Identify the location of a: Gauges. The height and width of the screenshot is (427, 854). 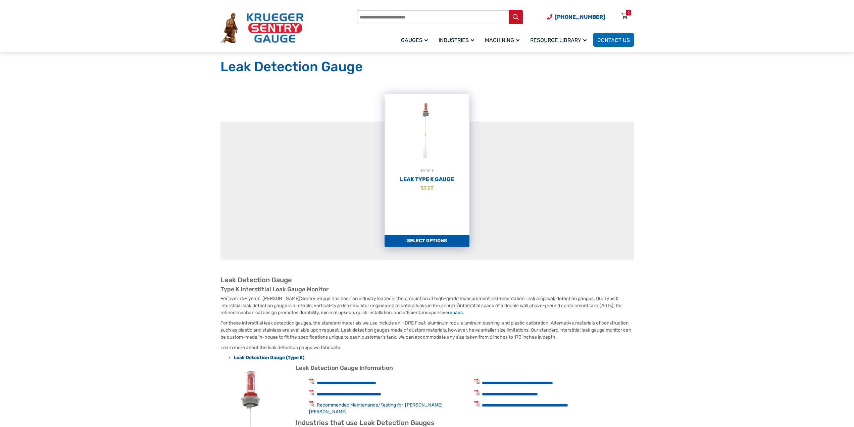
(416, 40).